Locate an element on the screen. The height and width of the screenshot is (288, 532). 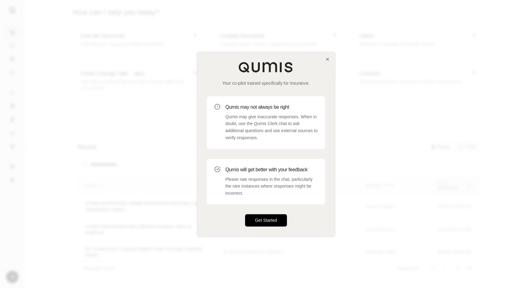
p: Please rate responses in the chat, particularly the rare instances where responses might be incor... is located at coordinates (271, 186).